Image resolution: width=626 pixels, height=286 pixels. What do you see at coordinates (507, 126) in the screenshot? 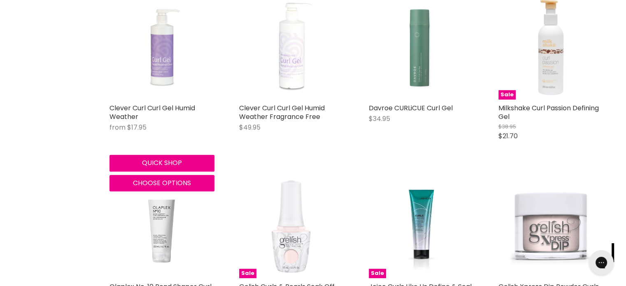
I see `span: $38.95` at bounding box center [507, 126].